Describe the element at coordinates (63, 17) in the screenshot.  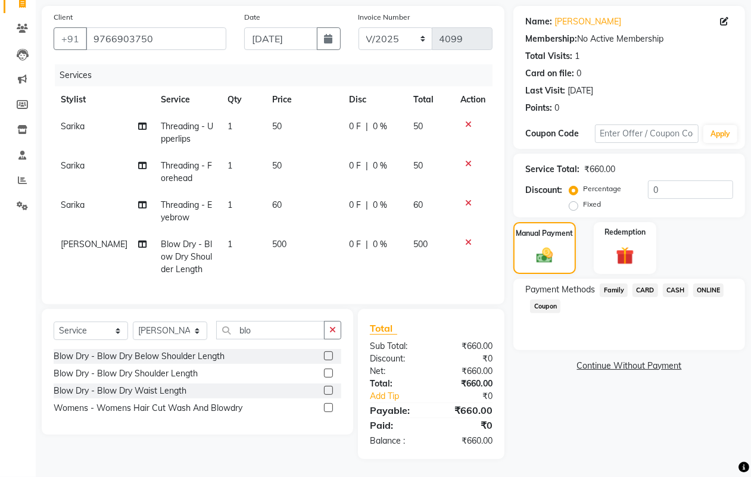
I see `label: Client` at that location.